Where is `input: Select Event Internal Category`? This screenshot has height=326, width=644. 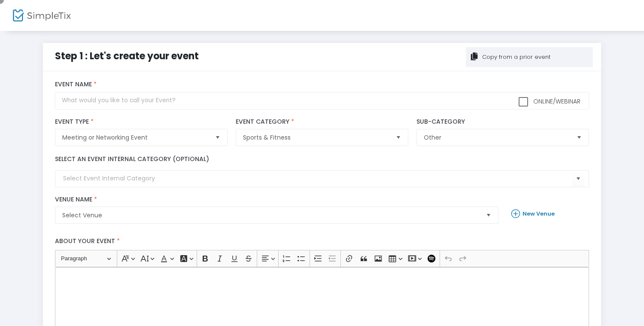 input: Select Event Internal Category is located at coordinates (318, 178).